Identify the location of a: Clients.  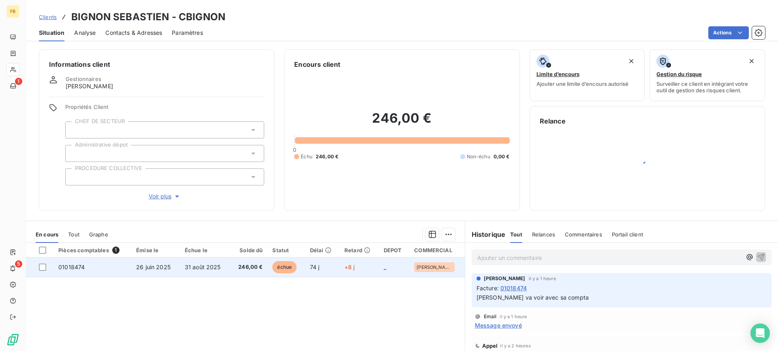
(48, 17).